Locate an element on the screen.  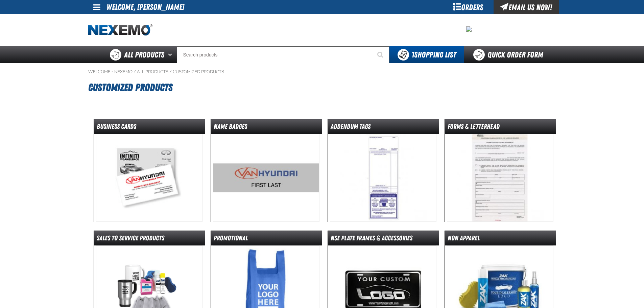
dt: Promotional is located at coordinates (266, 239).